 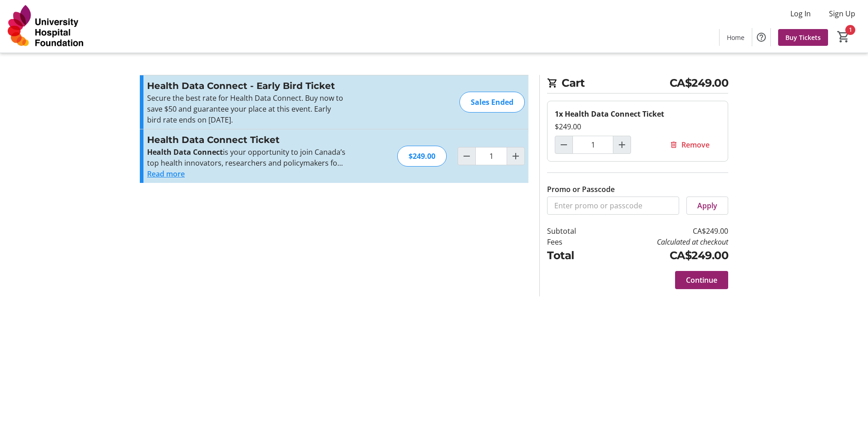 I want to click on span: Sign Up, so click(x=841, y=13).